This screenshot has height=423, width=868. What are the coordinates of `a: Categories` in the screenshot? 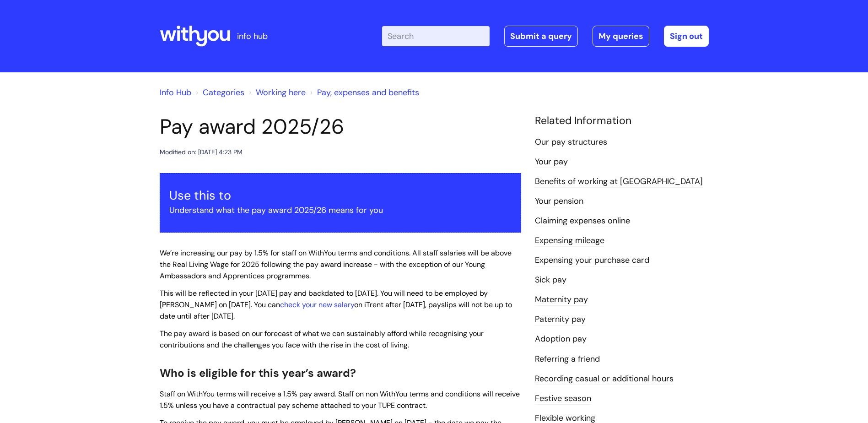 It's located at (224, 92).